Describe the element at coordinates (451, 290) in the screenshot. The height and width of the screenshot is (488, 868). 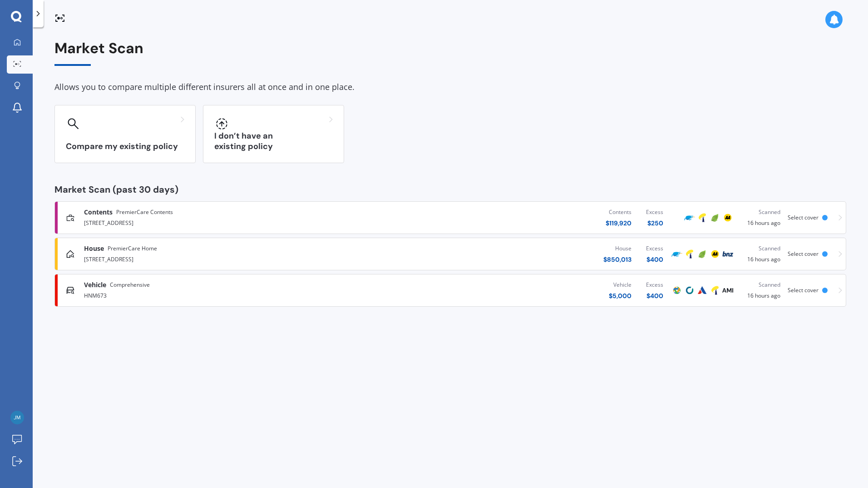
I see `a: VehicleComprehensiveHNM673Vehicle$5,000Excess$400ProtectaCoveAutosureTowerAMIScanned16 hours agoS...` at that location.